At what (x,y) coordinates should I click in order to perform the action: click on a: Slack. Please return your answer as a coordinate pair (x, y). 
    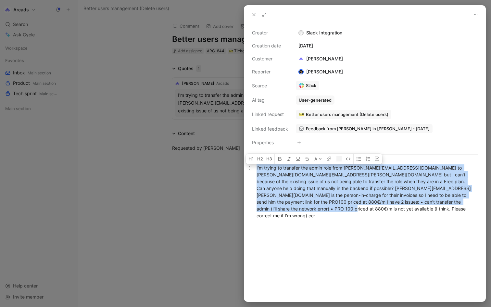
    Looking at the image, I should click on (308, 85).